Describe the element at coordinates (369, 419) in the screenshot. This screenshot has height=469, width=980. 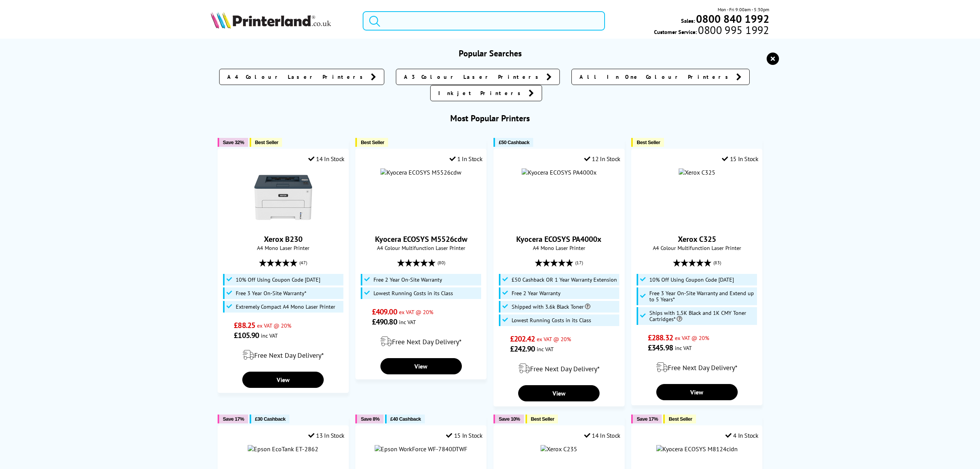
I see `button: Save 8%` at that location.